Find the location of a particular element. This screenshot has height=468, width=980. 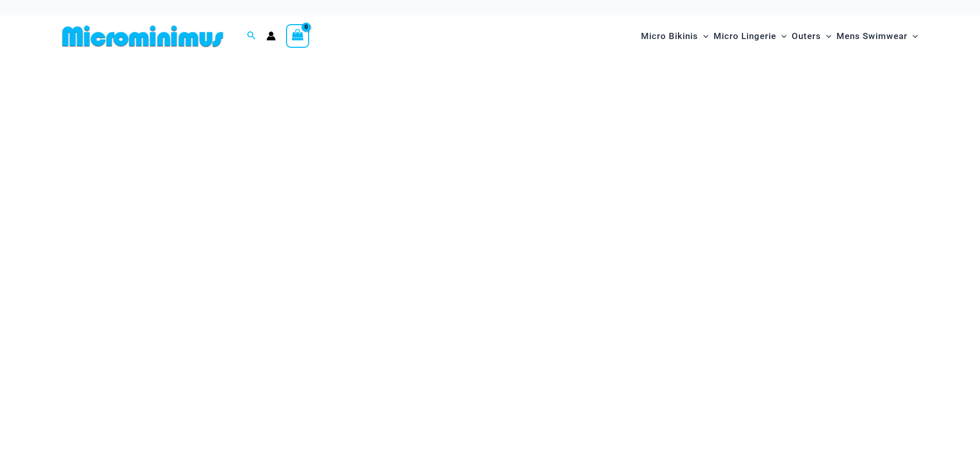

a: Micro BikinisMenu ToggleMenu Toggle is located at coordinates (674, 36).